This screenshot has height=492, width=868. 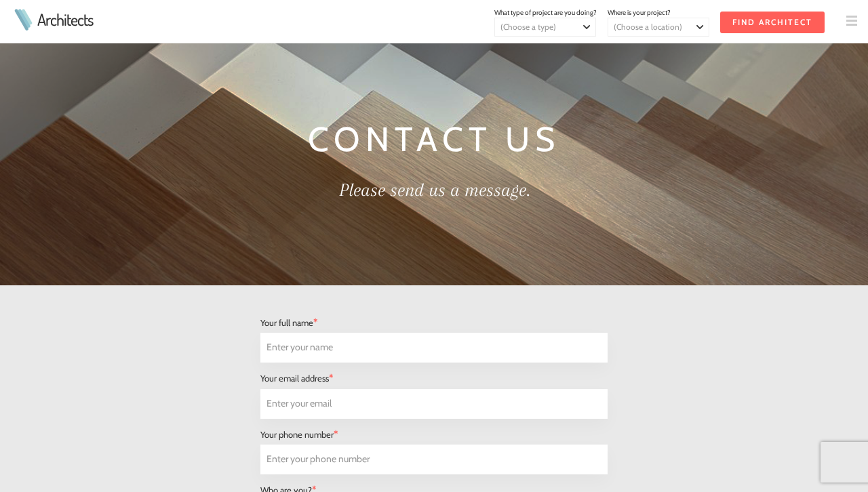 What do you see at coordinates (545, 12) in the screenshot?
I see `span: What type of project are you doing?` at bounding box center [545, 12].